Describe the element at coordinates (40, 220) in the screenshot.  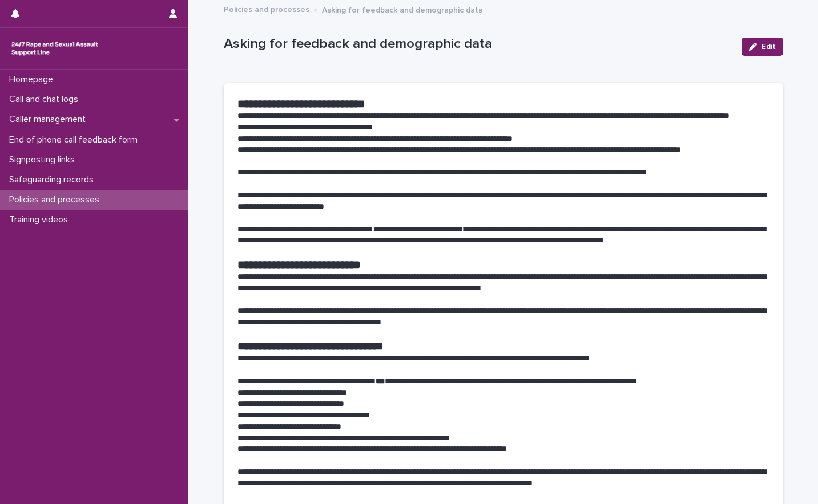
I see `p: Training videos` at that location.